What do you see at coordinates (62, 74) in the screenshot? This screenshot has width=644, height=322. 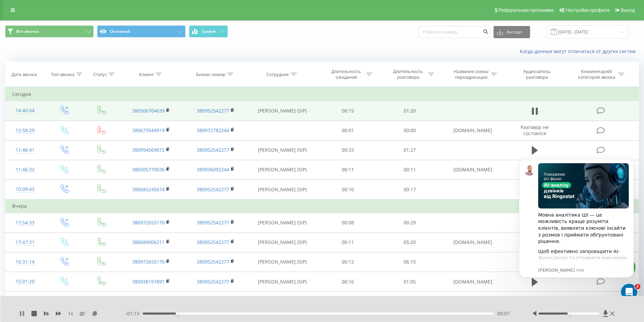 I see `div: Тип звонка` at bounding box center [62, 74].